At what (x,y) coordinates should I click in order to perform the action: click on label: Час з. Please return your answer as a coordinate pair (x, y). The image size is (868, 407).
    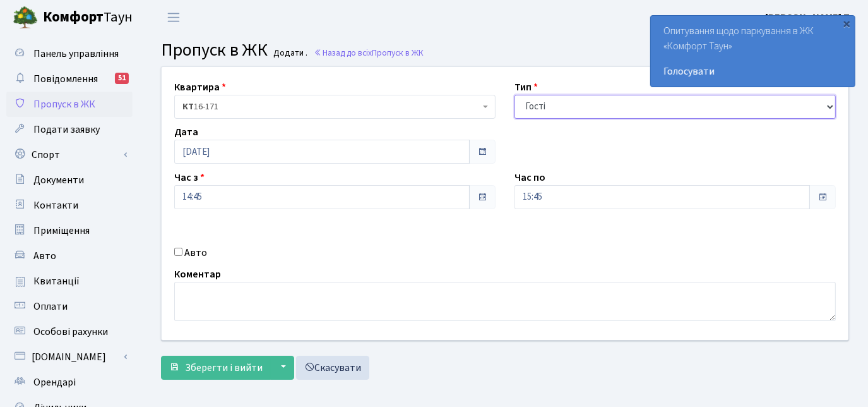
    Looking at the image, I should click on (189, 177).